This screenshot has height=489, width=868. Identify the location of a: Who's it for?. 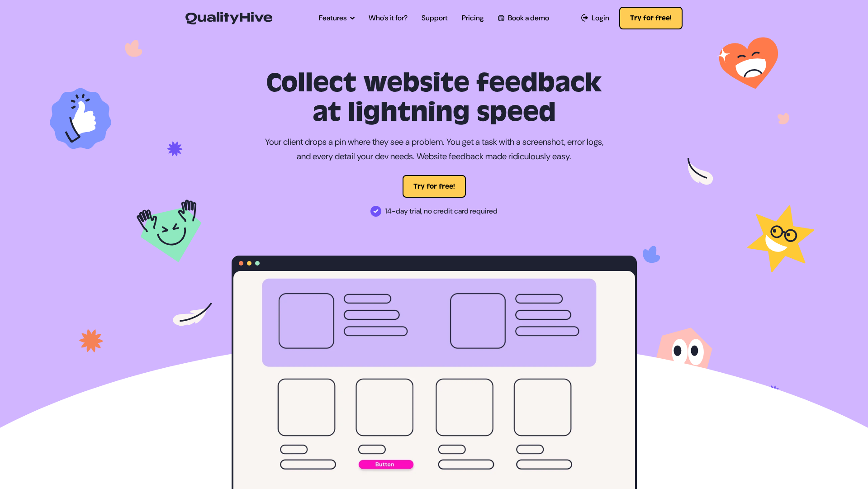
(388, 18).